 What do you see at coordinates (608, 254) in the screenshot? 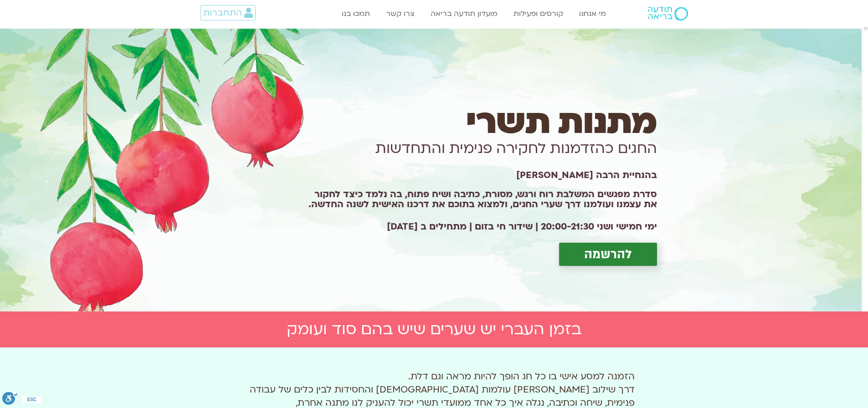
I see `a: להרשמה` at bounding box center [608, 254].